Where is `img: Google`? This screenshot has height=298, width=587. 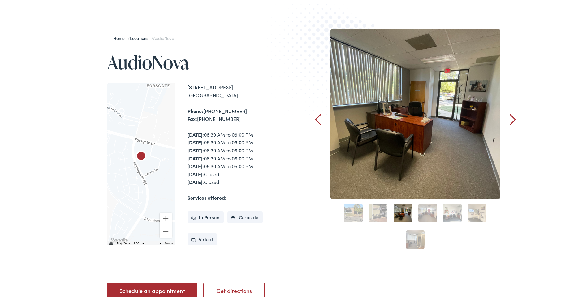
img: Google is located at coordinates (119, 240).